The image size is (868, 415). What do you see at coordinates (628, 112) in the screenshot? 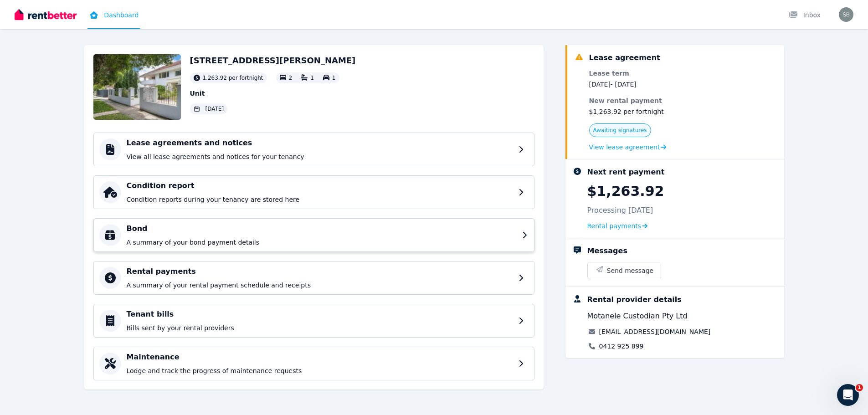
I see `dd: $1,263.92 per fortnight` at bounding box center [628, 112].